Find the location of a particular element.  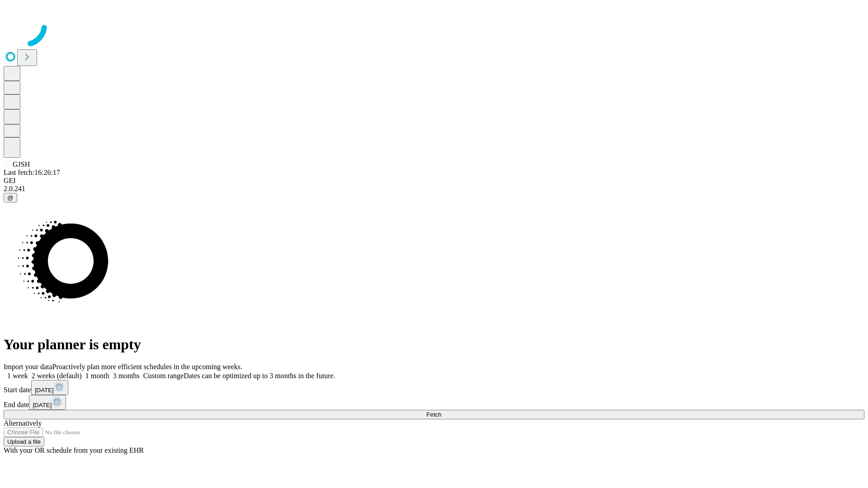

div: GEI is located at coordinates (434, 181).